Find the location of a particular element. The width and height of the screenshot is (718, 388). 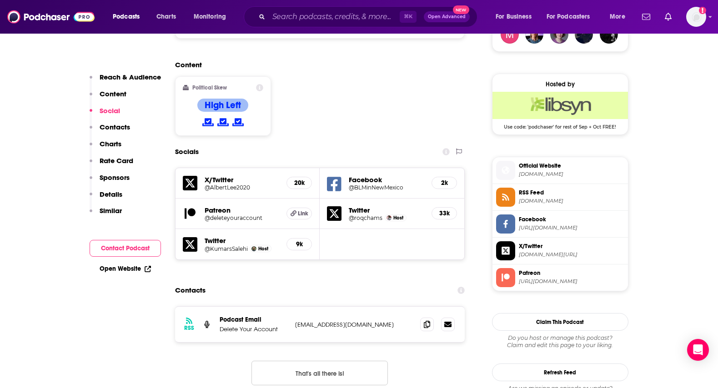

span: ⌘ K is located at coordinates (408, 17).